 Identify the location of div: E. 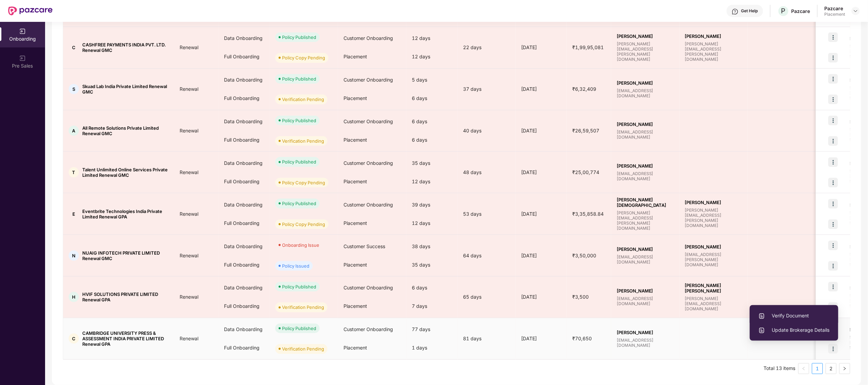
(74, 214).